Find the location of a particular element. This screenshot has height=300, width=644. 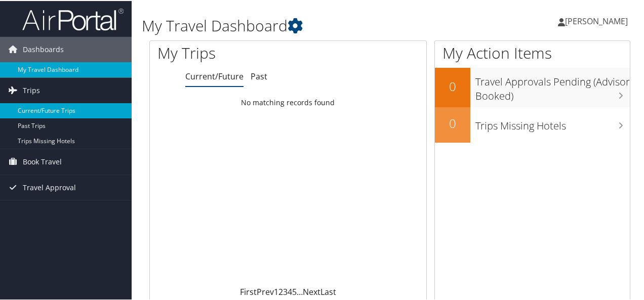

a: 5 is located at coordinates (294, 291).